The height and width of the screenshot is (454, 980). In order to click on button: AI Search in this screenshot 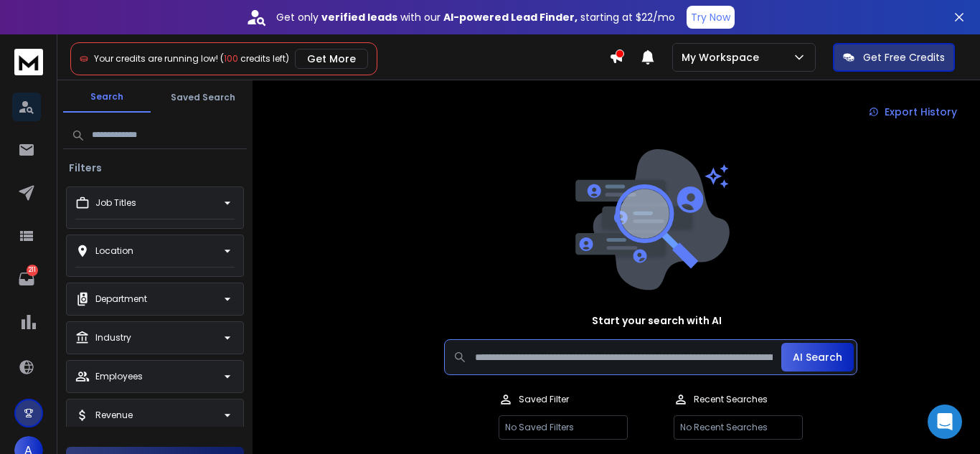, I will do `click(817, 357)`.